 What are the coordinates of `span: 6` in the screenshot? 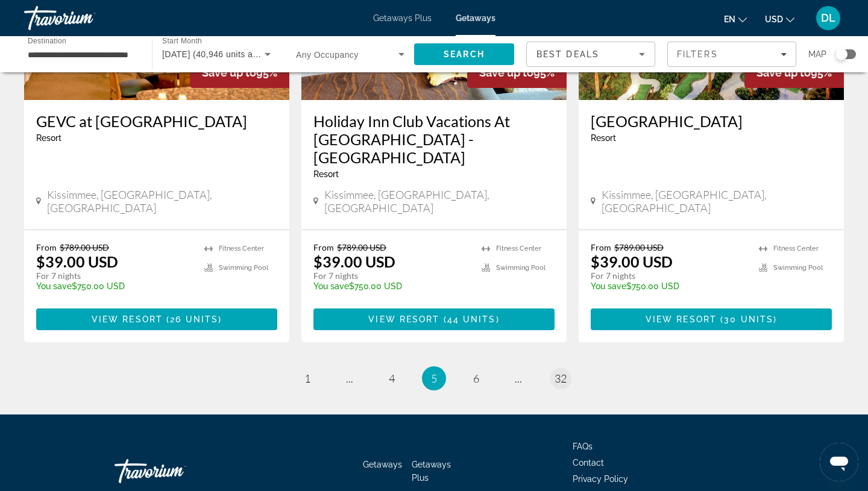 It's located at (476, 378).